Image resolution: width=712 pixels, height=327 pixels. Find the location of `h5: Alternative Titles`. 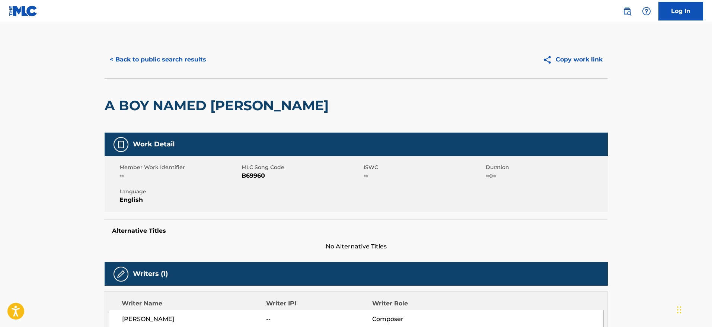

h5: Alternative Titles is located at coordinates (356, 231).